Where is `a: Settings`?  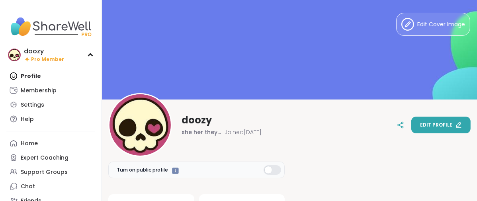 a: Settings is located at coordinates (51, 105).